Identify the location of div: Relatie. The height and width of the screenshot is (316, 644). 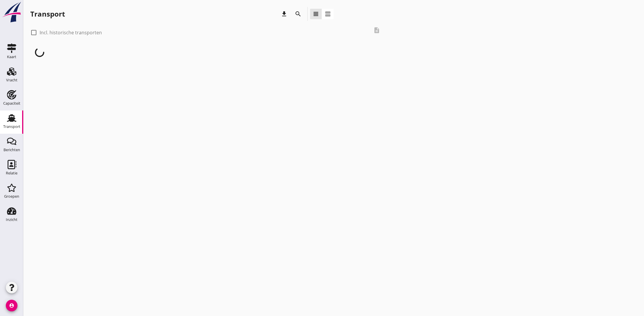
(12, 173).